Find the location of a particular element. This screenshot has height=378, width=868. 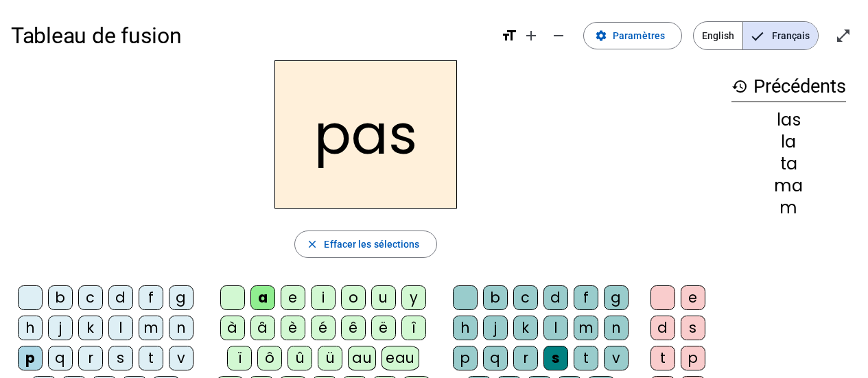

span: Français is located at coordinates (781, 36).